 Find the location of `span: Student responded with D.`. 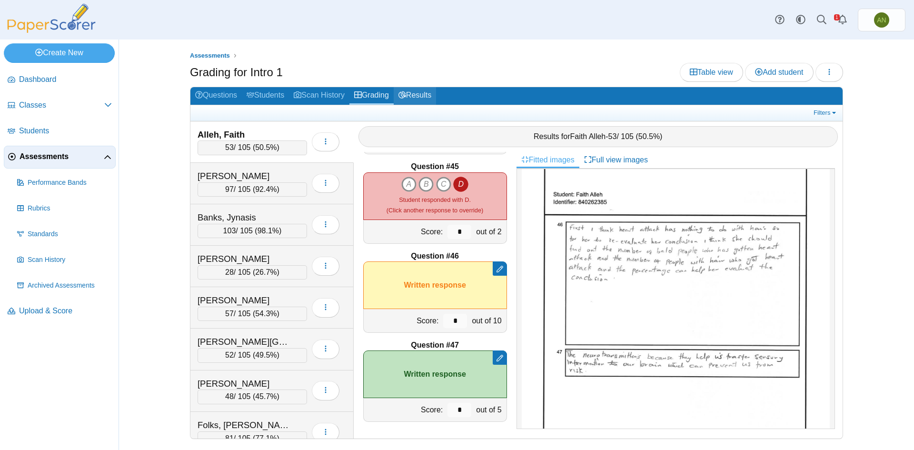

span: Student responded with D. is located at coordinates (435, 199).